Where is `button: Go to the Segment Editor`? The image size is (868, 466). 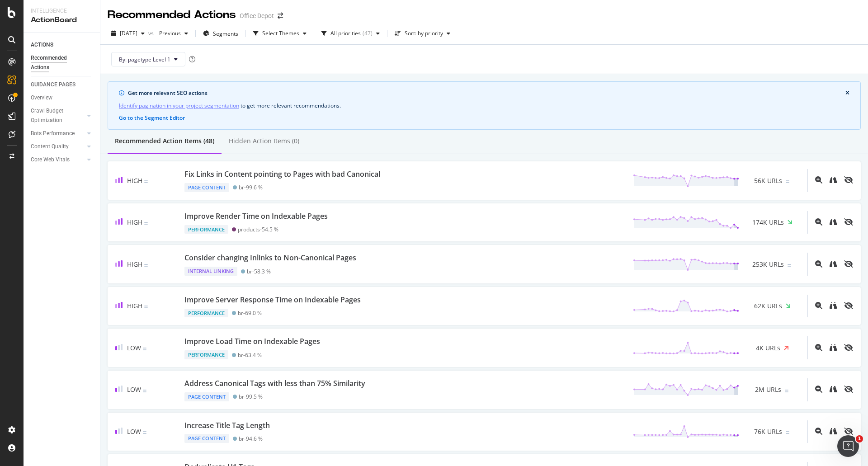 button: Go to the Segment Editor is located at coordinates (152, 118).